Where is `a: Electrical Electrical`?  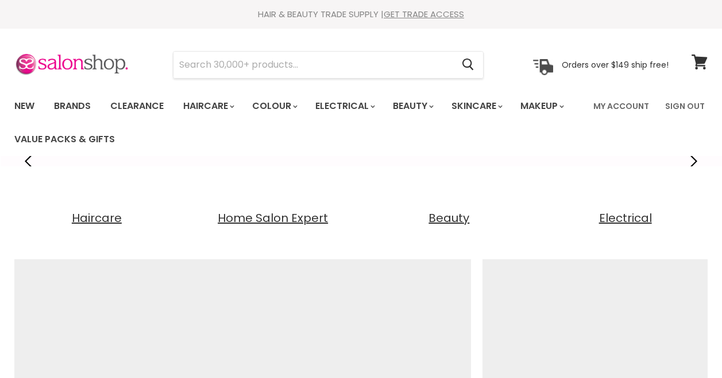 a: Electrical Electrical is located at coordinates (625, 212).